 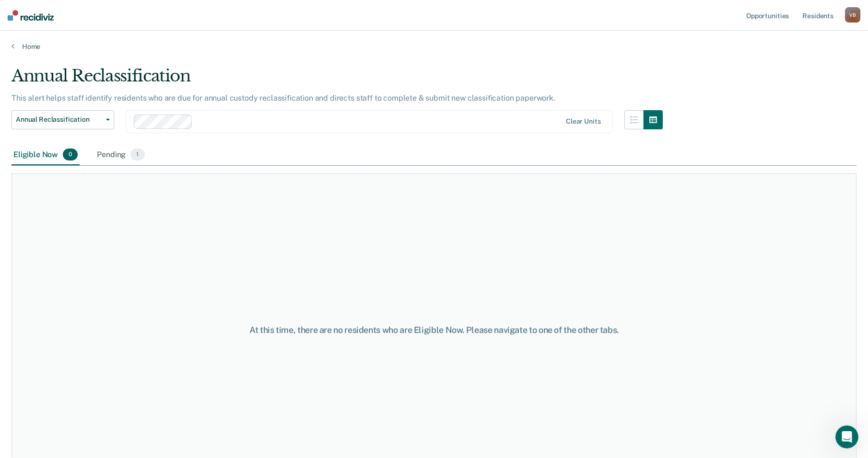 I want to click on span: 1, so click(x=137, y=155).